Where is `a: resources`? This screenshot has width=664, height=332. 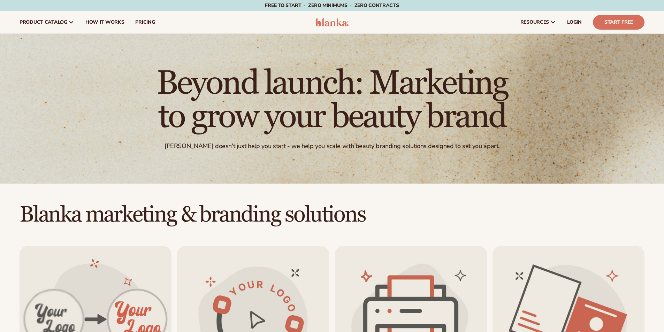
a: resources is located at coordinates (538, 22).